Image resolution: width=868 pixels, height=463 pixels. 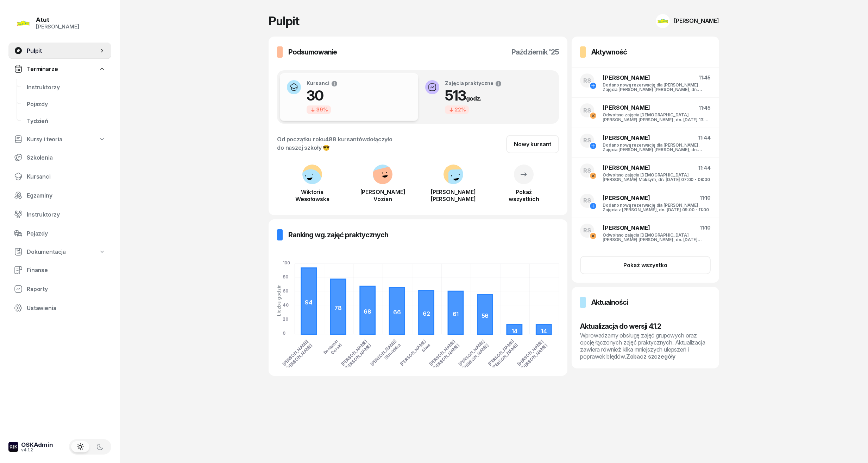 What do you see at coordinates (533, 144) in the screenshot?
I see `div: Nowy kursant` at bounding box center [533, 144].